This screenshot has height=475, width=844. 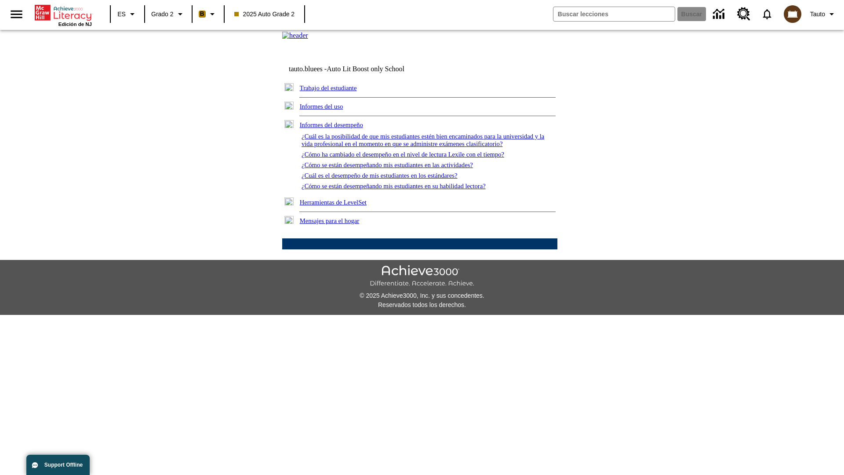 What do you see at coordinates (792, 14) in the screenshot?
I see `img: avatar image` at bounding box center [792, 14].